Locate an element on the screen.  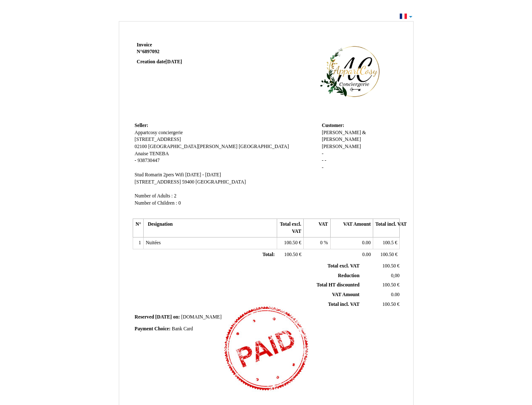
span: VAT Amount is located at coordinates (345, 294).